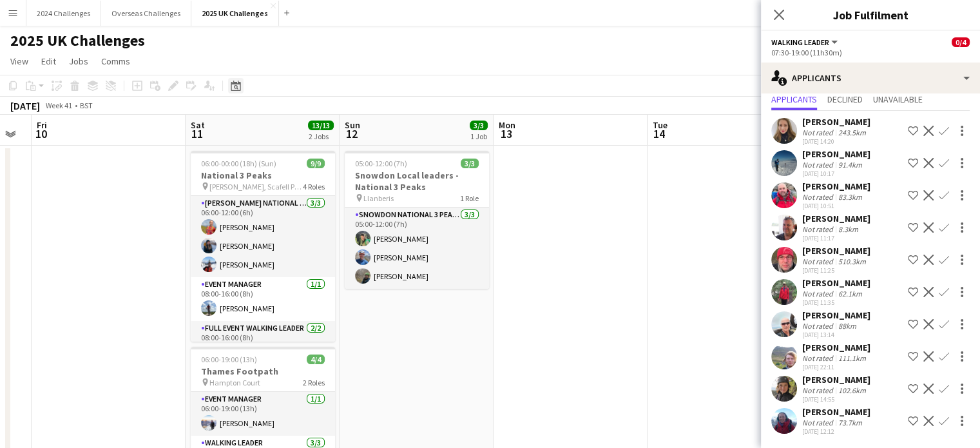 Image resolution: width=980 pixels, height=448 pixels. What do you see at coordinates (845, 99) in the screenshot?
I see `span: Declined` at bounding box center [845, 99].